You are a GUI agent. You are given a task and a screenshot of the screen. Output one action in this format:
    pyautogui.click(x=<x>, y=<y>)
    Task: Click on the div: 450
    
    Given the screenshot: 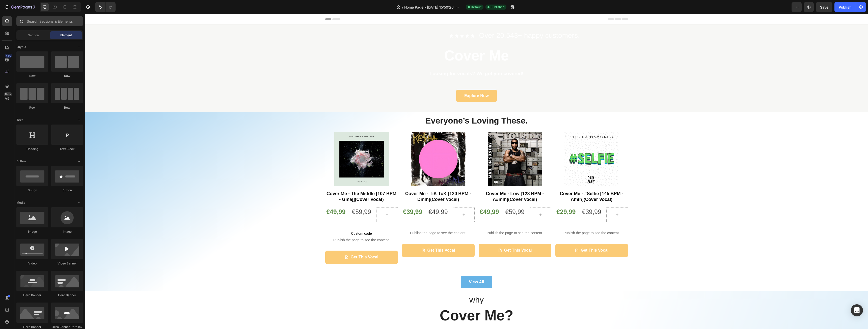 What is the action you would take?
    pyautogui.click(x=9, y=56)
    